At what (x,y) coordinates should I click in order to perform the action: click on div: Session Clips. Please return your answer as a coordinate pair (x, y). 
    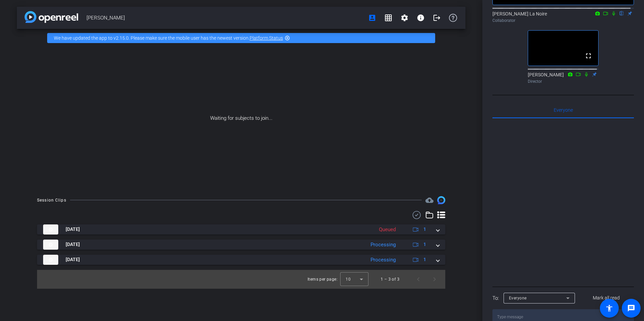
    Looking at the image, I should click on (51, 200).